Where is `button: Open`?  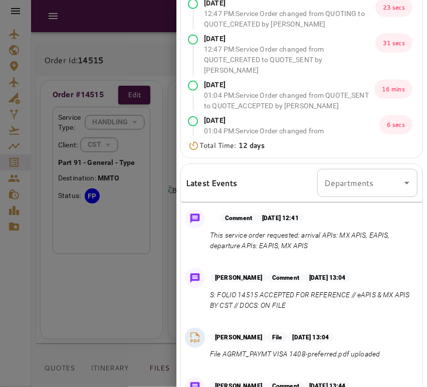 button: Open is located at coordinates (407, 183).